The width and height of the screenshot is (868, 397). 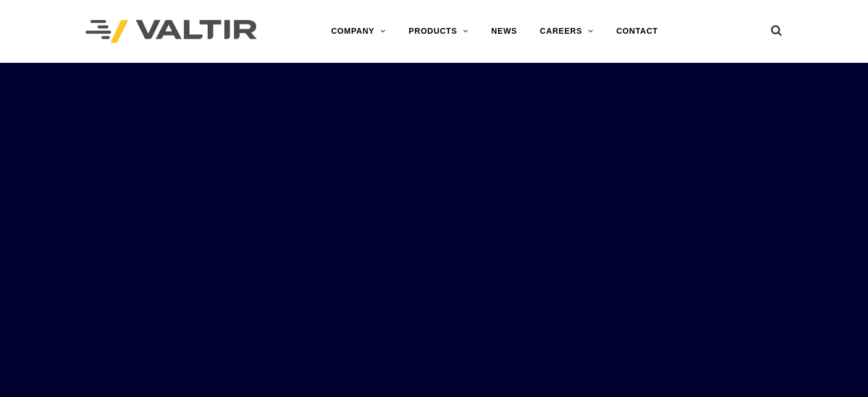 I want to click on a: PRODUCTS, so click(x=438, y=32).